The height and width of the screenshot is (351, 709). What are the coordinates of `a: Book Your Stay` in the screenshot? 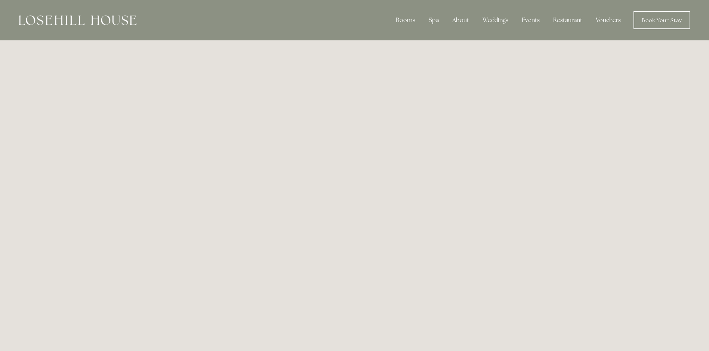 It's located at (662, 20).